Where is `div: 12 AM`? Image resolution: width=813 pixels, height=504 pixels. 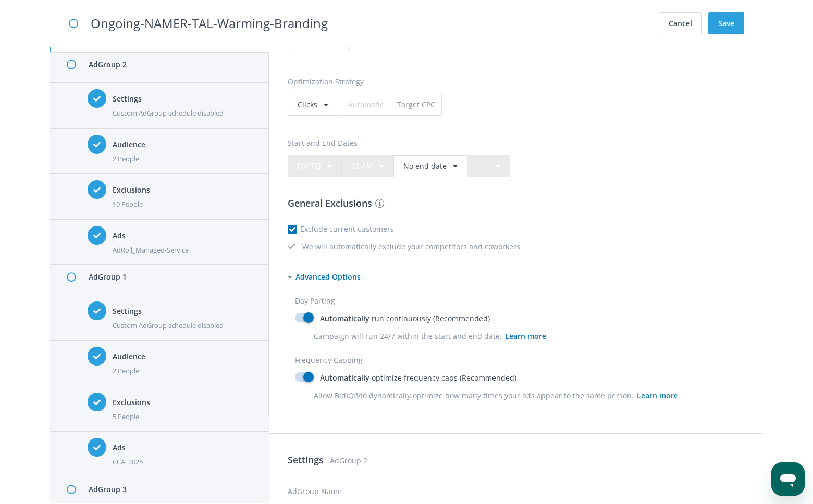
div: 12 AM is located at coordinates (367, 166).